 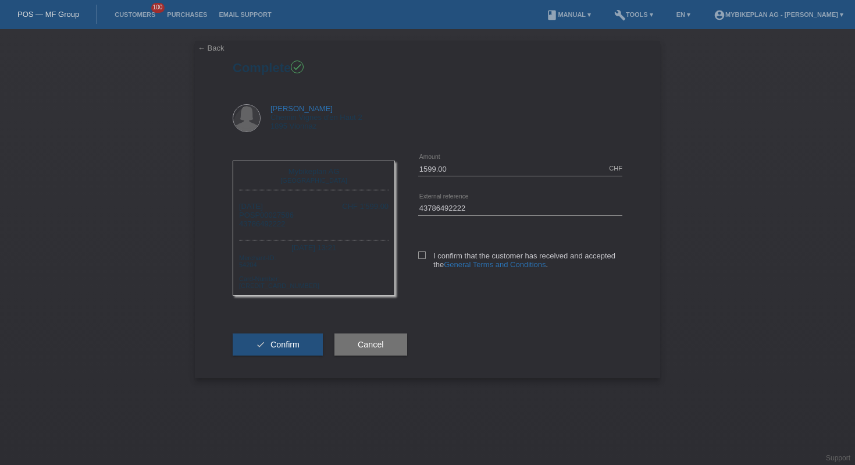 I want to click on a: Email Support, so click(x=245, y=15).